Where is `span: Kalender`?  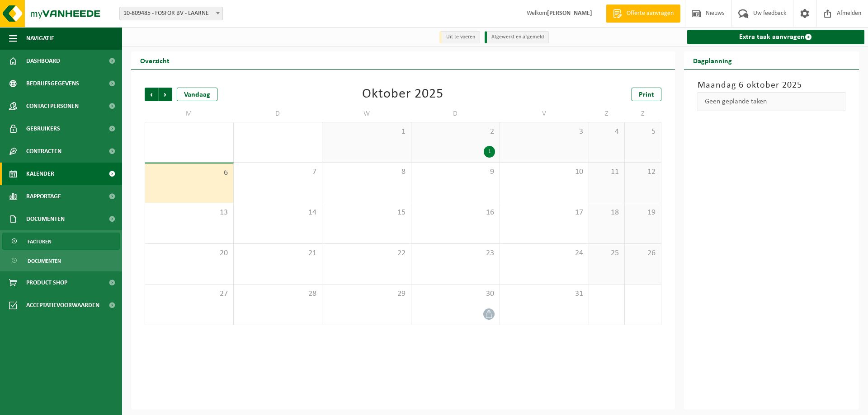 span: Kalender is located at coordinates (40, 174).